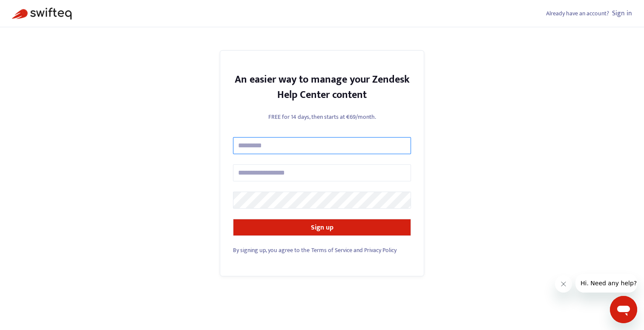  Describe the element at coordinates (332, 250) in the screenshot. I see `a: Terms of Service` at that location.